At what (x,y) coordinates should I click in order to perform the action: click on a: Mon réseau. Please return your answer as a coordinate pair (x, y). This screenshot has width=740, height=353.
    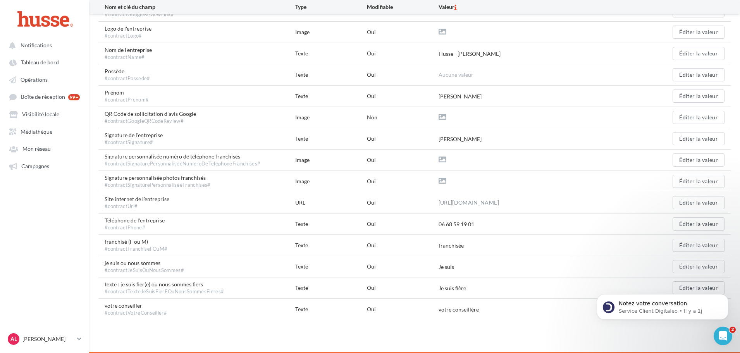
    Looking at the image, I should click on (45, 148).